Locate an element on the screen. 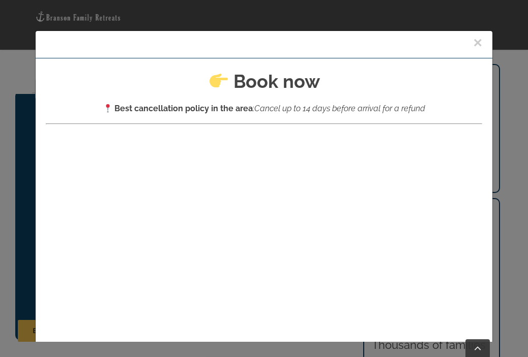  button: Close is located at coordinates (477, 43).